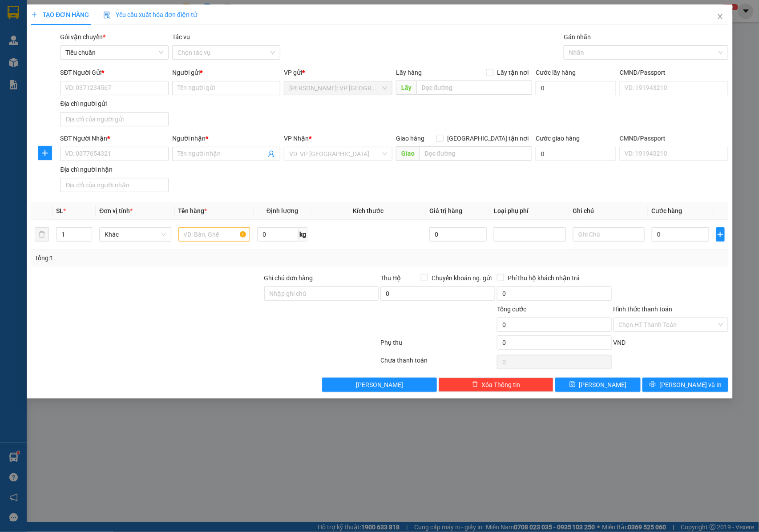 This screenshot has width=759, height=532. I want to click on span: Cước hàng, so click(667, 211).